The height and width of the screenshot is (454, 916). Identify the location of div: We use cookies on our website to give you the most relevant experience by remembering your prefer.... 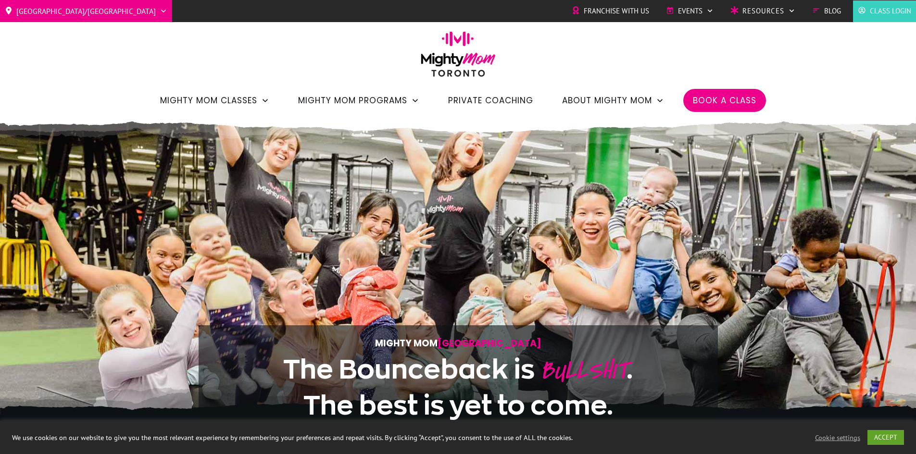
(324, 438).